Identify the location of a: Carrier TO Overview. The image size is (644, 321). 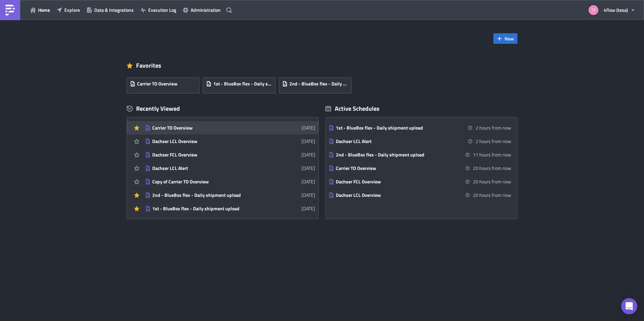
(165, 84).